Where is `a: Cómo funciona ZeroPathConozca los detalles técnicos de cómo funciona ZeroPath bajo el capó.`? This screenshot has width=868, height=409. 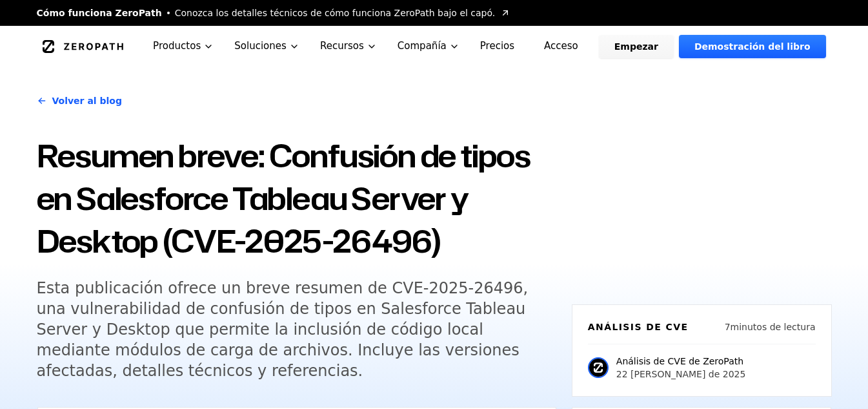 a: Cómo funciona ZeroPathConozca los detalles técnicos de cómo funciona ZeroPath bajo el capó. is located at coordinates (273, 13).